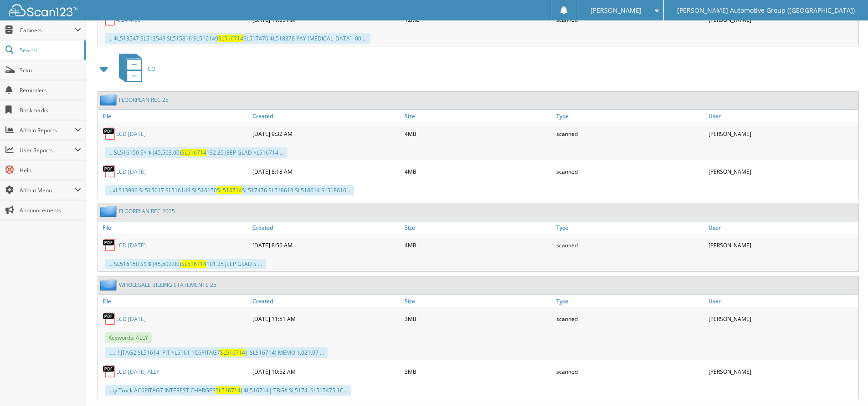 This screenshot has height=406, width=868. I want to click on a: WHOLESALE BILLING STATEMENTS 25, so click(167, 285).